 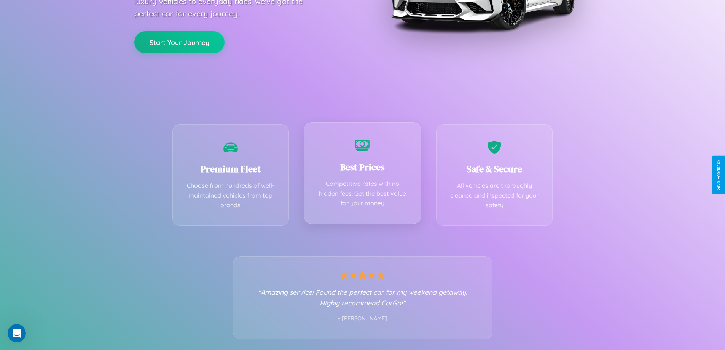 I want to click on p: All vehicles are thoroughly cleaned and inspected for your safety, so click(x=494, y=195).